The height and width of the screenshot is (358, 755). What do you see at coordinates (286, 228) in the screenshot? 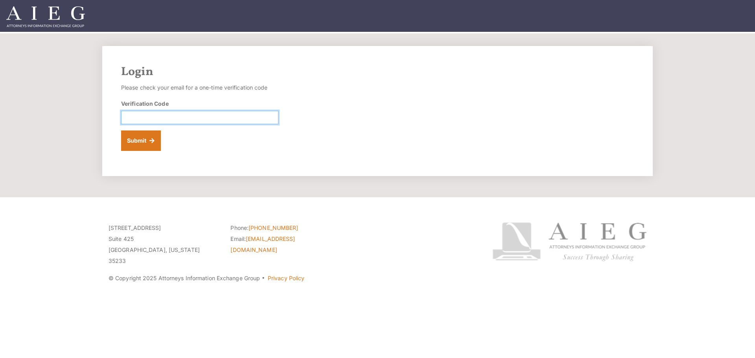
I see `li: Phone:` at bounding box center [286, 228].